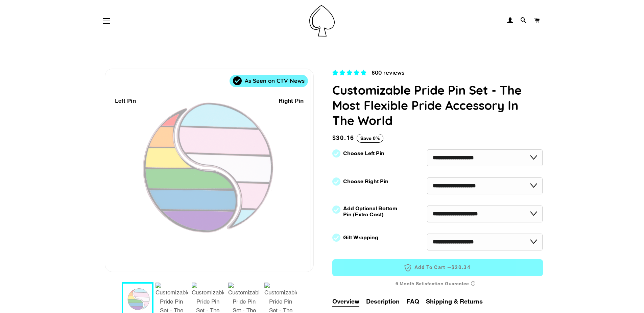  I want to click on button: Add to Cart —$20.34, so click(438, 268).